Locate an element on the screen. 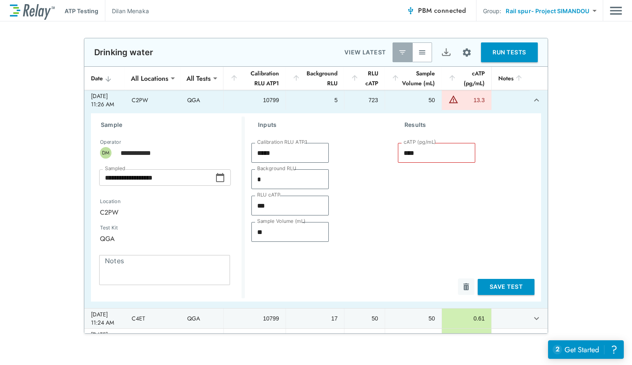 This screenshot has width=632, height=365. p: Drinking water is located at coordinates (123, 52).